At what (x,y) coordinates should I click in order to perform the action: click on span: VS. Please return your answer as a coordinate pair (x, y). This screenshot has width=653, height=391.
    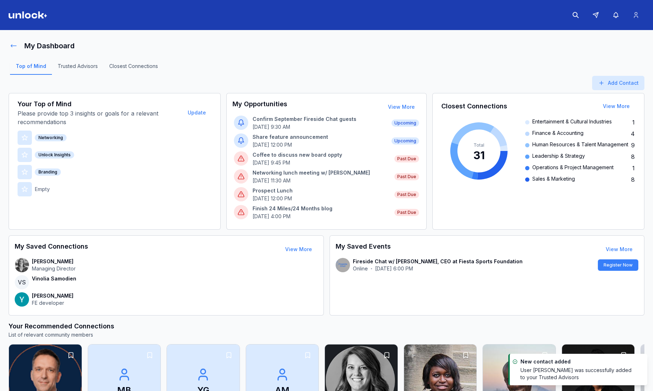
    Looking at the image, I should click on (22, 283).